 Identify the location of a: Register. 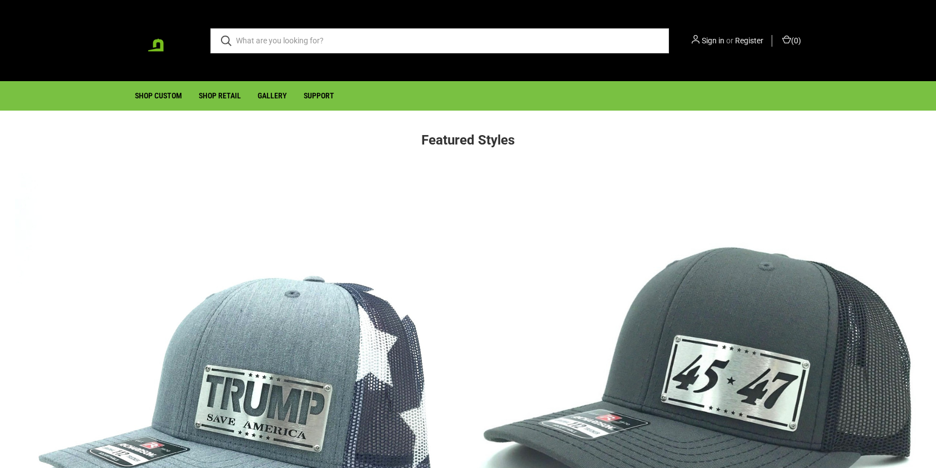
(749, 41).